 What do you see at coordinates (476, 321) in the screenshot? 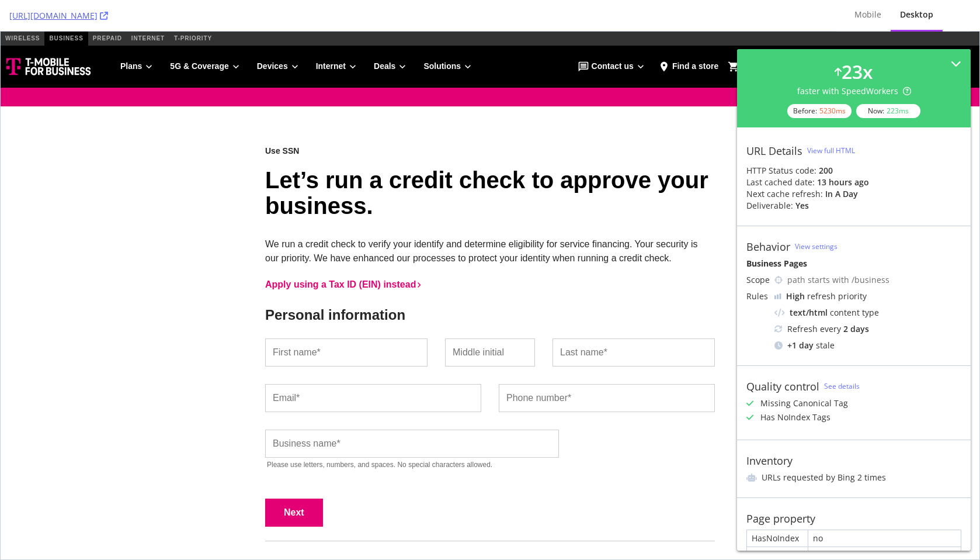
I see `label: Middle initial` at bounding box center [476, 321].